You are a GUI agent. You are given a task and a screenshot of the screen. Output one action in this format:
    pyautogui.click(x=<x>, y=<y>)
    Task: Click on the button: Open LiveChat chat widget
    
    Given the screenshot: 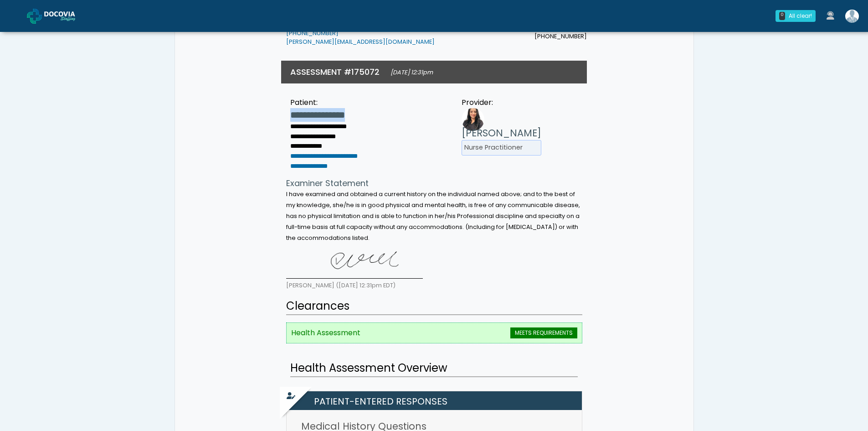 What is the action you would take?
    pyautogui.click(x=21, y=17)
    